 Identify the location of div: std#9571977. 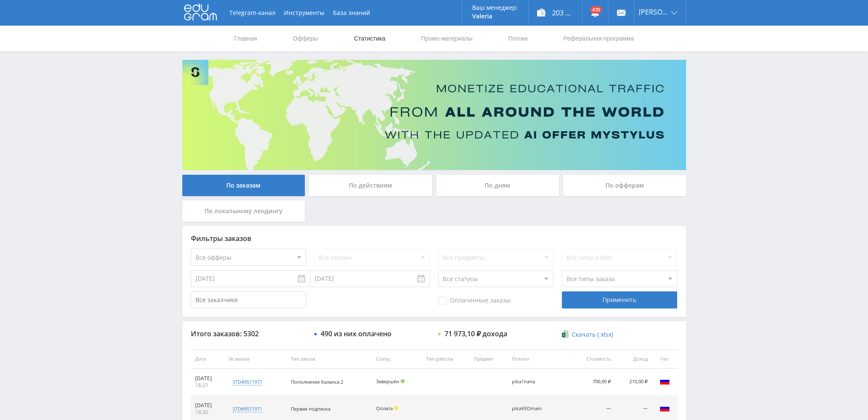
(247, 382).